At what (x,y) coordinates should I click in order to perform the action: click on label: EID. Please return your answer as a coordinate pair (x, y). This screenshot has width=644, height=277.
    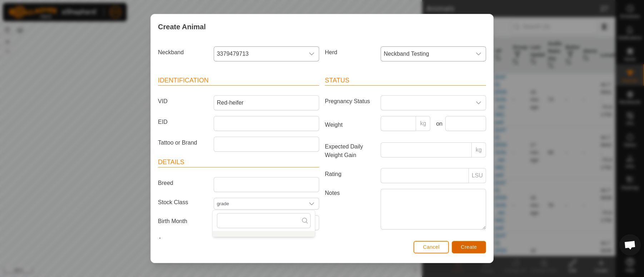
    Looking at the image, I should click on (183, 122).